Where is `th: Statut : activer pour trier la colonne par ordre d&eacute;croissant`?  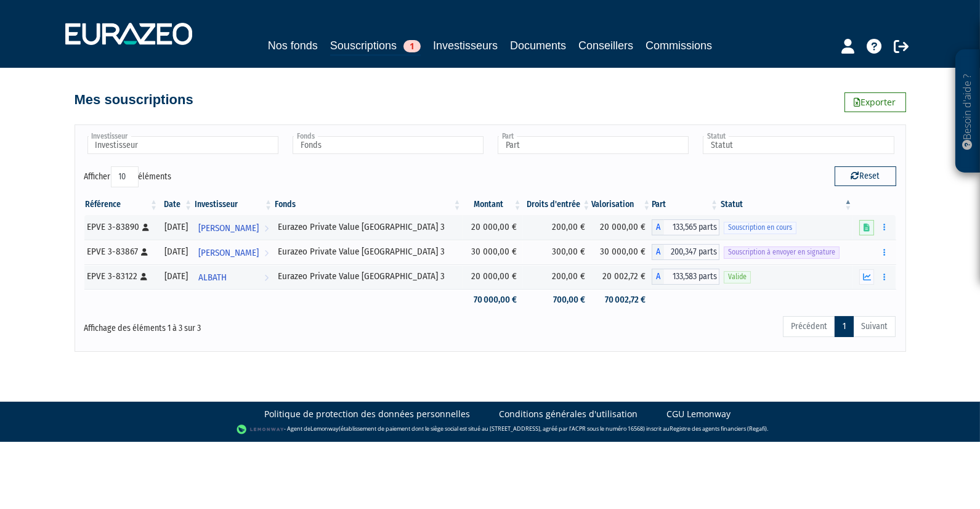
th: Statut : activer pour trier la colonne par ordre d&eacute;croissant is located at coordinates (786, 205).